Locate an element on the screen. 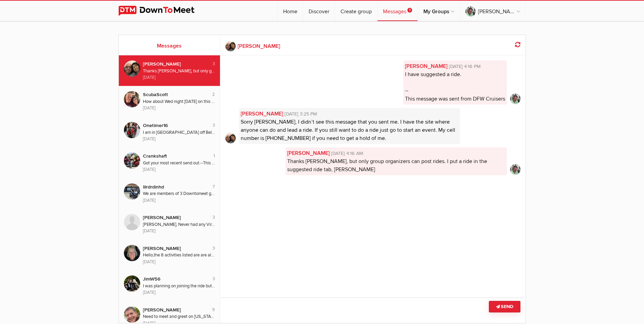  img: ScubaScott is located at coordinates (132, 99).